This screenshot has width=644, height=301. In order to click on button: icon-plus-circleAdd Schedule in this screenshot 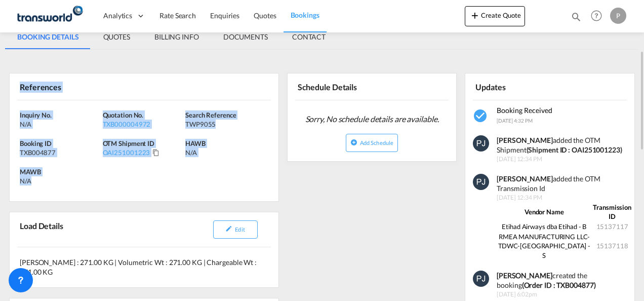, I will do `click(372, 143)`.